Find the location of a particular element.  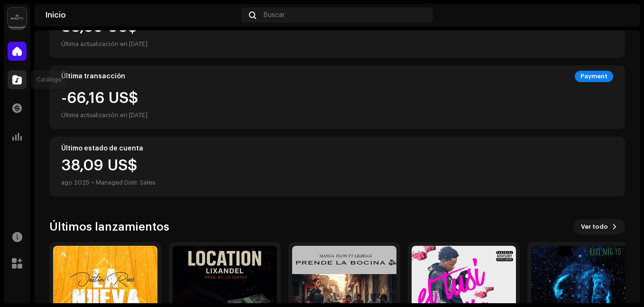

div: Último estado de cuenta is located at coordinates (337, 149).